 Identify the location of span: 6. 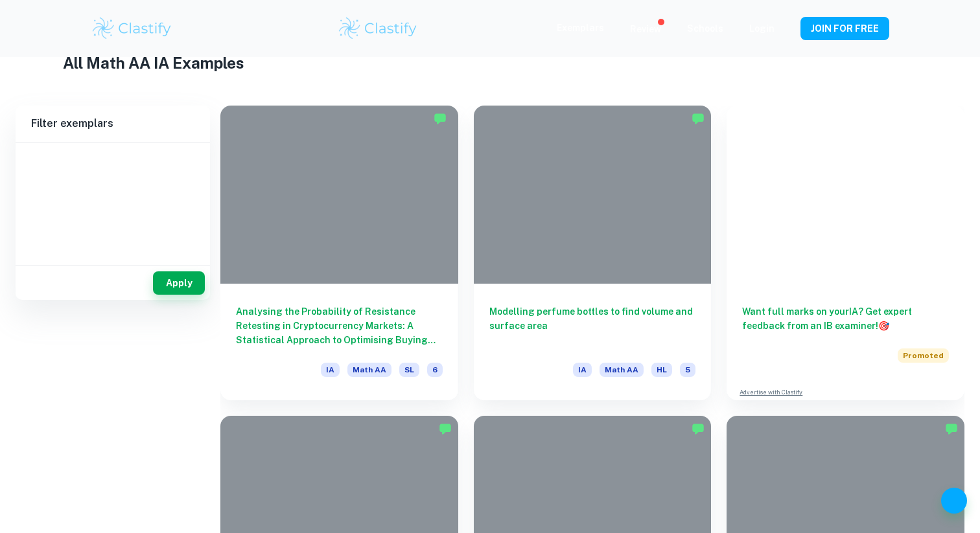
(435, 370).